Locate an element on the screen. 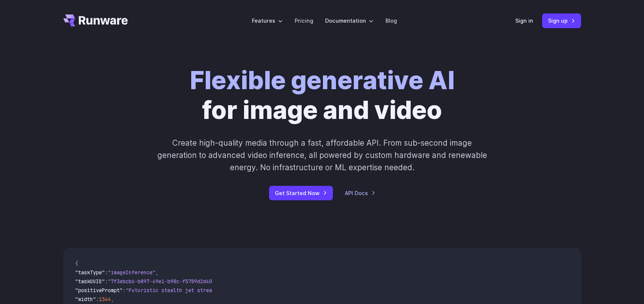 Image resolution: width=644 pixels, height=304 pixels. a: Go to / is located at coordinates (95, 20).